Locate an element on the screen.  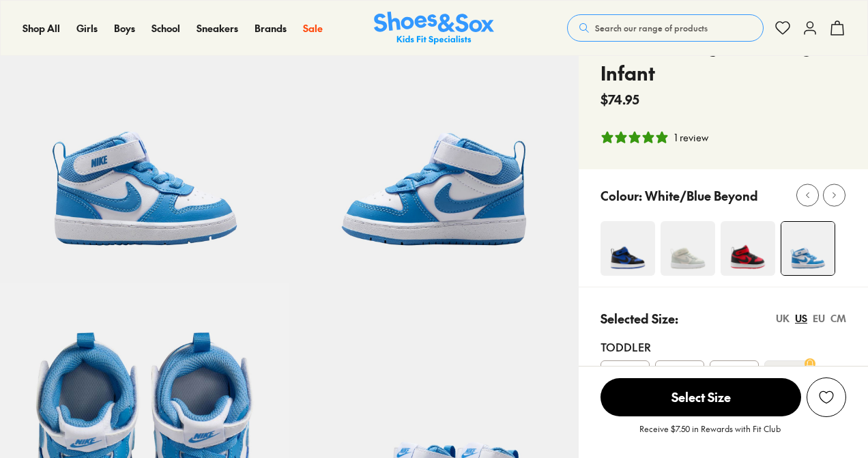
a: Shop All is located at coordinates (41, 28).